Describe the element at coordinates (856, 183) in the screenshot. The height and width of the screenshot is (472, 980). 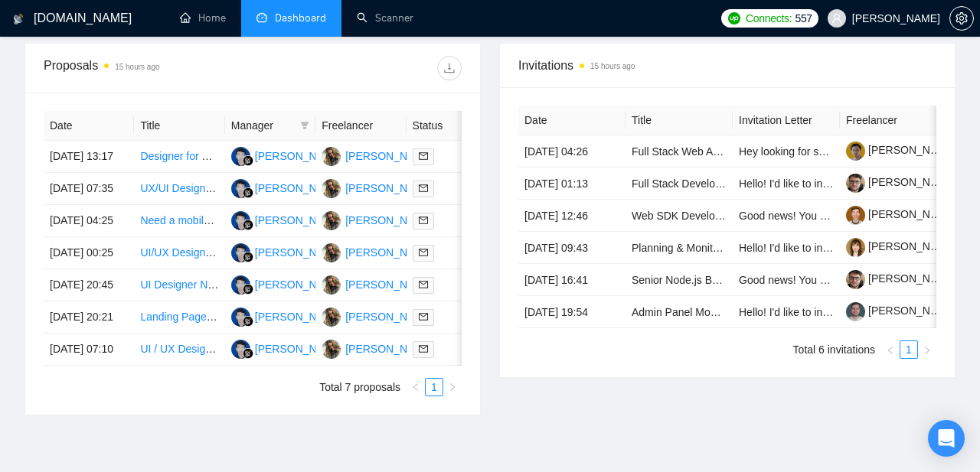
I see `img: c1V0qaSDHr18sXJNNVIvB8xU0_N7nCGzNXMBIDh_Eyj2LDTNQIZi7TnaDH4vfXy9ZX` at that location.